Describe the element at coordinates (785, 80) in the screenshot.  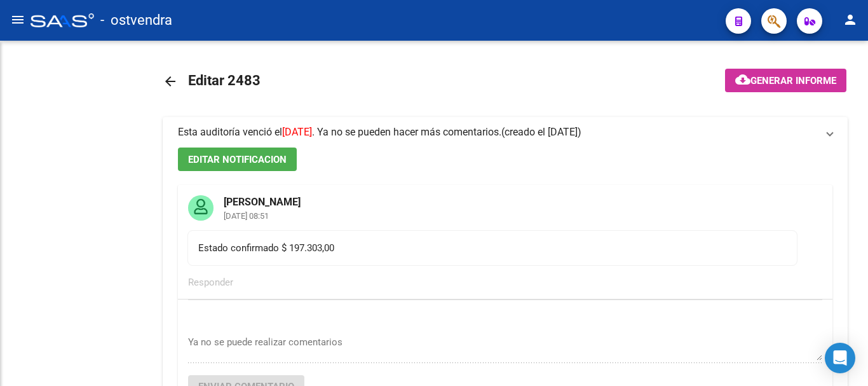
I see `button: Generar informe` at that location.